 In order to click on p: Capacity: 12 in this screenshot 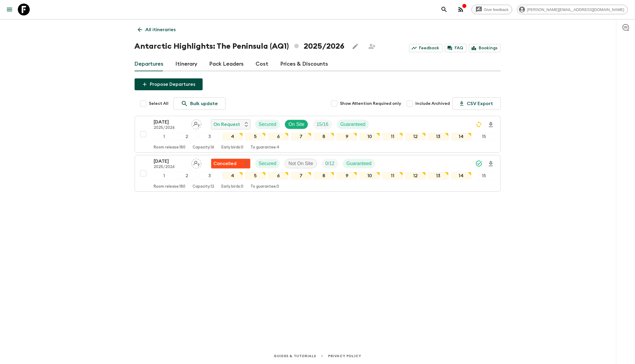, I will do `click(204, 187)`.